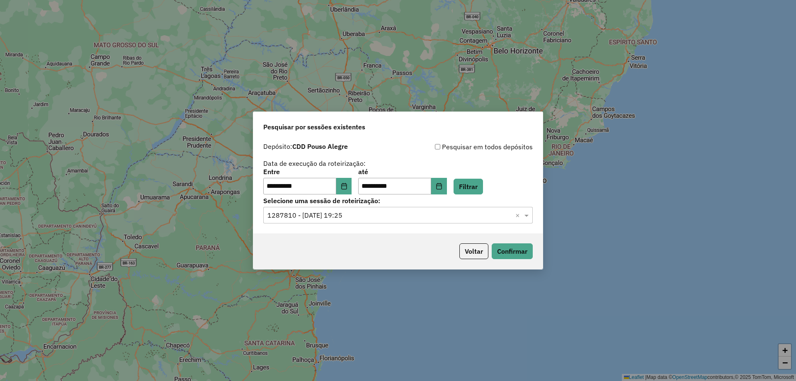 The height and width of the screenshot is (381, 796). Describe the element at coordinates (474, 251) in the screenshot. I see `button: Voltar` at that location.